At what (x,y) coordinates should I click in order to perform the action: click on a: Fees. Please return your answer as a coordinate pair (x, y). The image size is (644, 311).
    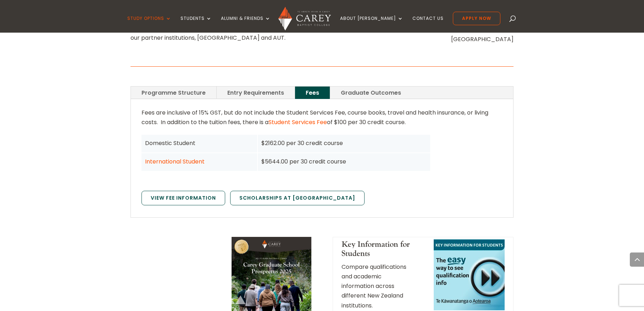
    Looking at the image, I should click on (312, 93).